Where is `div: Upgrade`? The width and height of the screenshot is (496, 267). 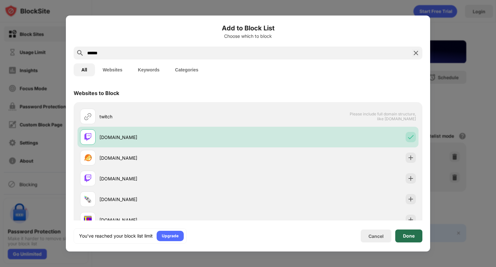
div: Upgrade is located at coordinates (170, 236).